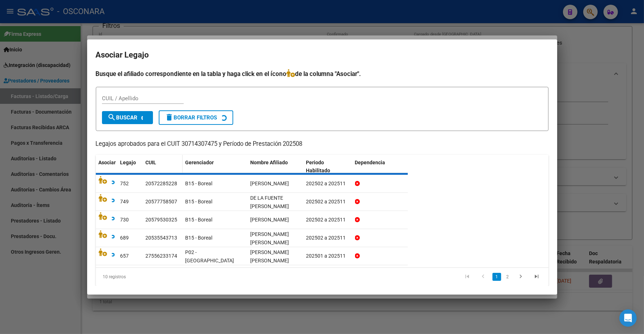  What do you see at coordinates (108, 163) in the screenshot?
I see `span: Asociar` at bounding box center [108, 163].